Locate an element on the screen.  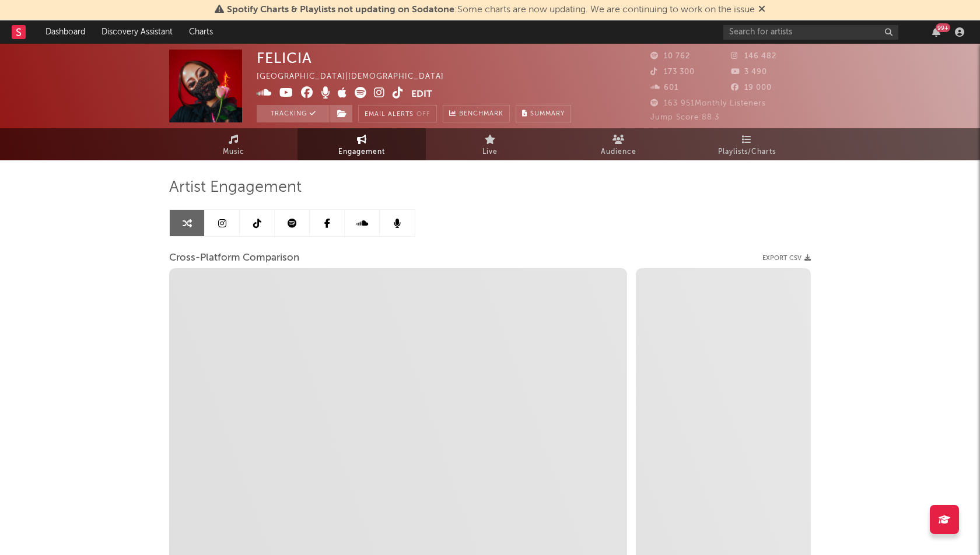
a: Playlists/Charts is located at coordinates (747, 144).